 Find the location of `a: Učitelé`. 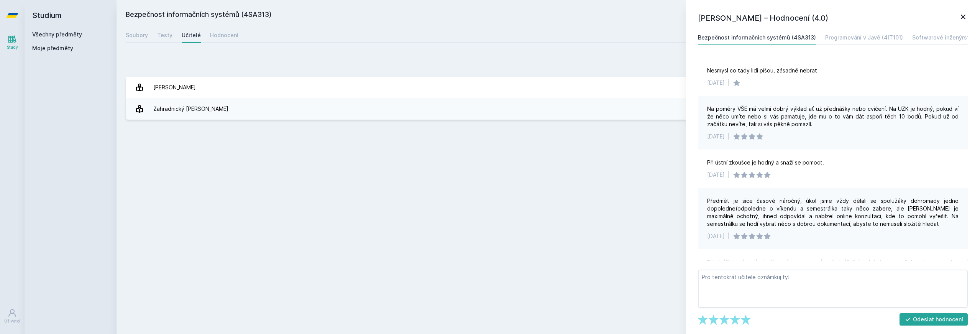

a: Učitelé is located at coordinates (191, 36).